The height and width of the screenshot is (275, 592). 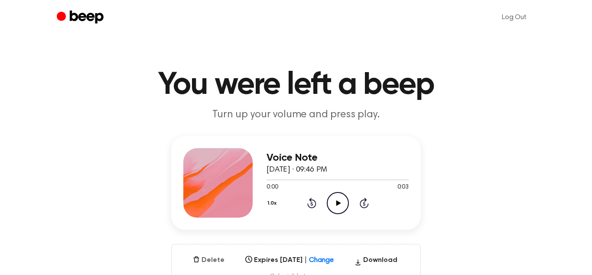 What do you see at coordinates (296, 114) in the screenshot?
I see `p: Turn up your volume and press play.` at bounding box center [296, 114].